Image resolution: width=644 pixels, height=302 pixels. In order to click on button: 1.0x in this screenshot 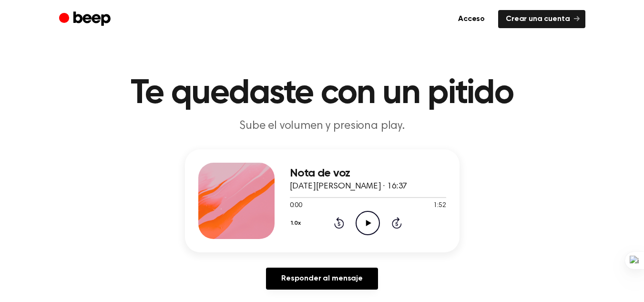, I will do `click(297, 223)`.